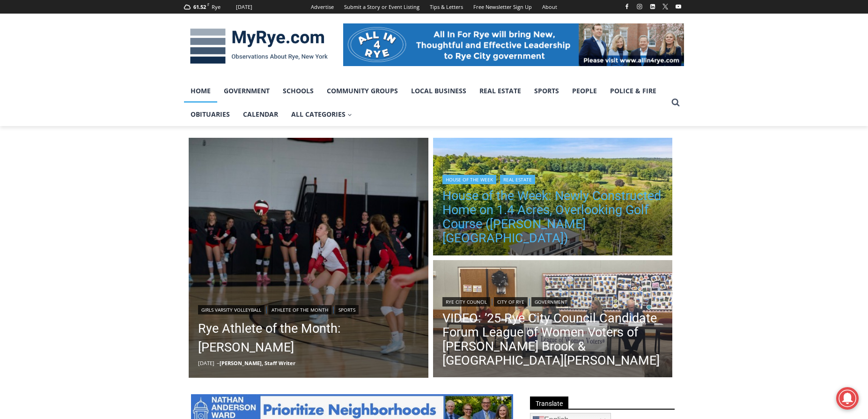 The height and width of the screenshot is (419, 868). What do you see at coordinates (553, 320) in the screenshot?
I see `img: (PHOTO: The League of Women Voters of Rye, Rye Brook & Port Chester held a 2025 Rye City Council ...` at bounding box center [553, 320].